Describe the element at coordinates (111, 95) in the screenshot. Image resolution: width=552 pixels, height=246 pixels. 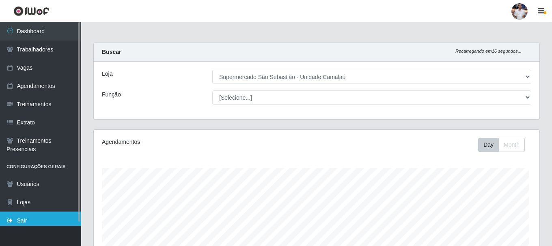
I see `label: Função` at that location.